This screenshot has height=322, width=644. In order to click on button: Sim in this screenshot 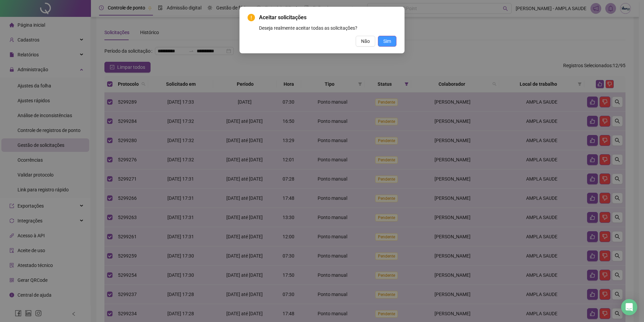, I will do `click(387, 41)`.